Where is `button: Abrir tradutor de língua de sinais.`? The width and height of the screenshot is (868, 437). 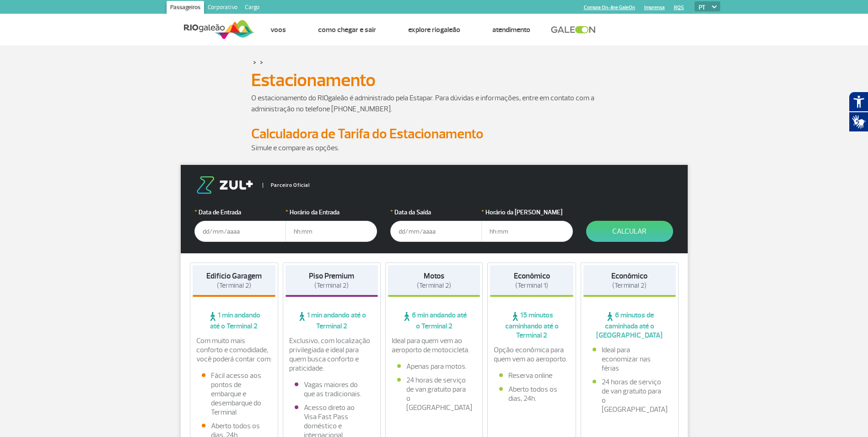 button: Abrir tradutor de língua de sinais. is located at coordinates (858, 122).